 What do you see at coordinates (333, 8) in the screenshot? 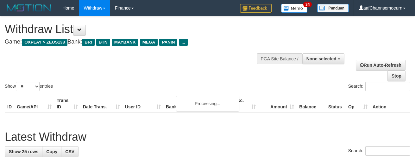
I see `img: panduan.png` at bounding box center [333, 8].